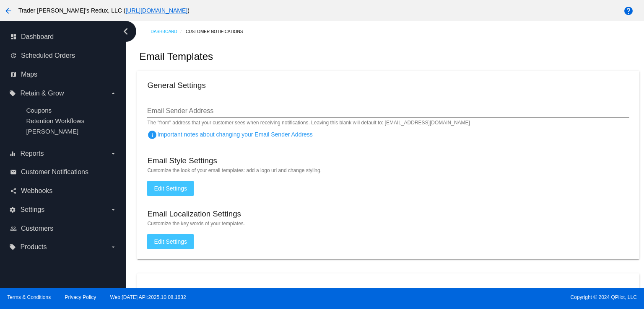  I want to click on i: share, so click(13, 191).